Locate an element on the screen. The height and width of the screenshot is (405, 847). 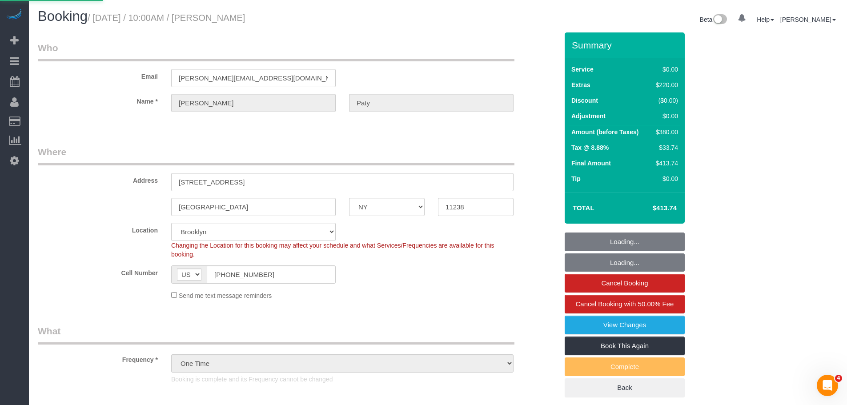
img: New interface is located at coordinates (720, 20).